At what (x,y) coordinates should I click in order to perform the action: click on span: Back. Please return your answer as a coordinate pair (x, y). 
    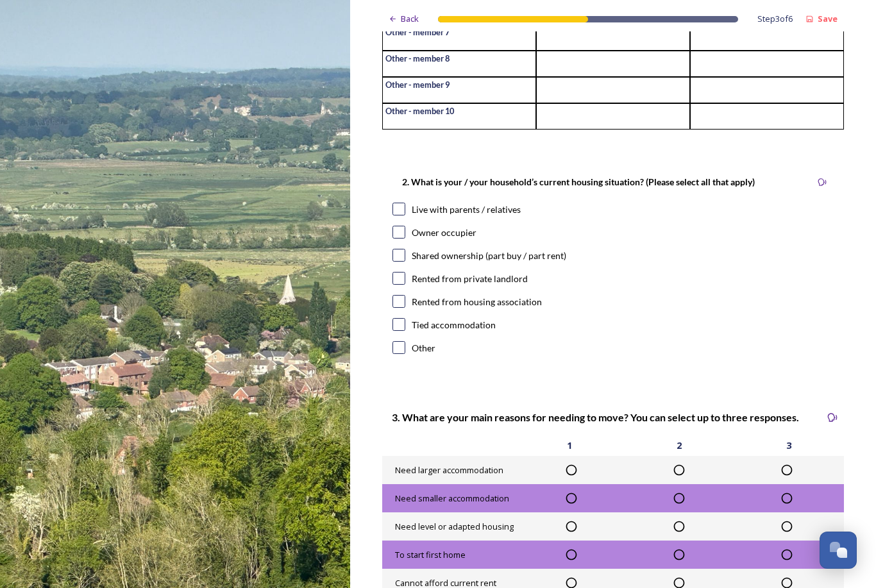
    Looking at the image, I should click on (410, 18).